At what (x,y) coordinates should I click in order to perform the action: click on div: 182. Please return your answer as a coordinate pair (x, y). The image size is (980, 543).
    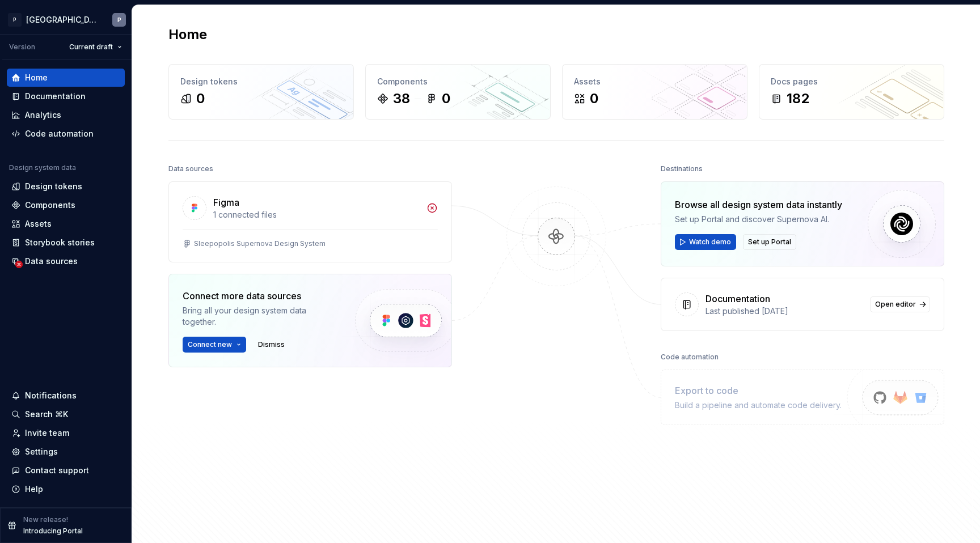
    Looking at the image, I should click on (798, 99).